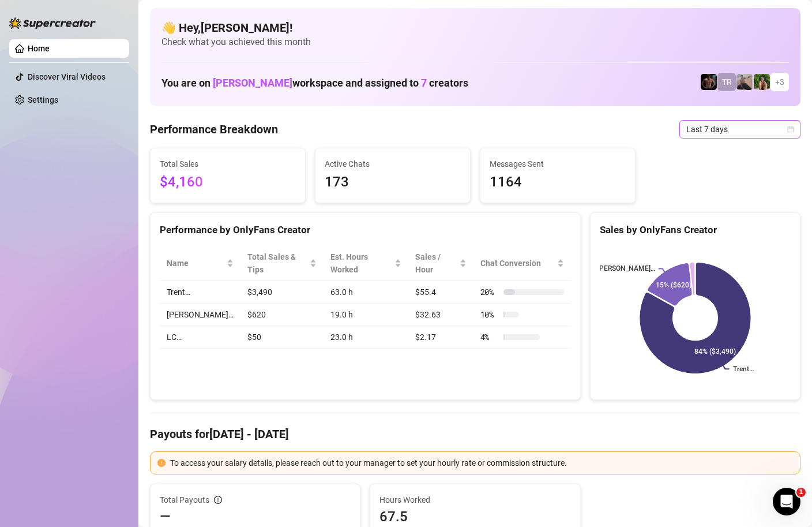 The image size is (812, 527). What do you see at coordinates (228, 164) in the screenshot?
I see `span: Total Sales` at bounding box center [228, 164].